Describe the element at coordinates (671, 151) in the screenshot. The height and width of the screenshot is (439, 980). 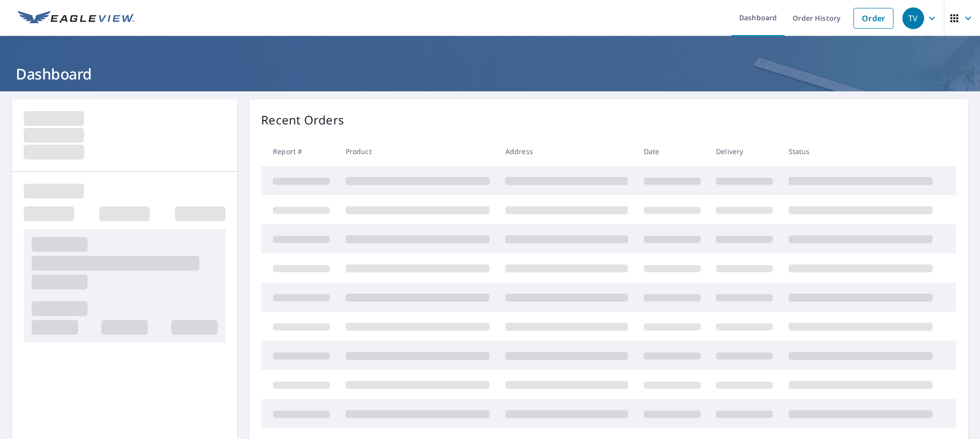
I see `th: Date` at that location.